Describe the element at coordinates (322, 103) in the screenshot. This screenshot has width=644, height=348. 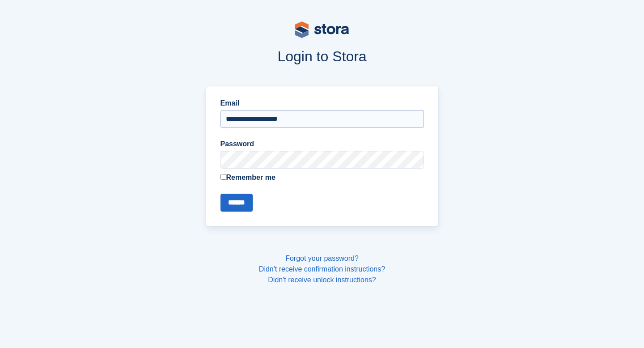
I see `label: Email` at that location.